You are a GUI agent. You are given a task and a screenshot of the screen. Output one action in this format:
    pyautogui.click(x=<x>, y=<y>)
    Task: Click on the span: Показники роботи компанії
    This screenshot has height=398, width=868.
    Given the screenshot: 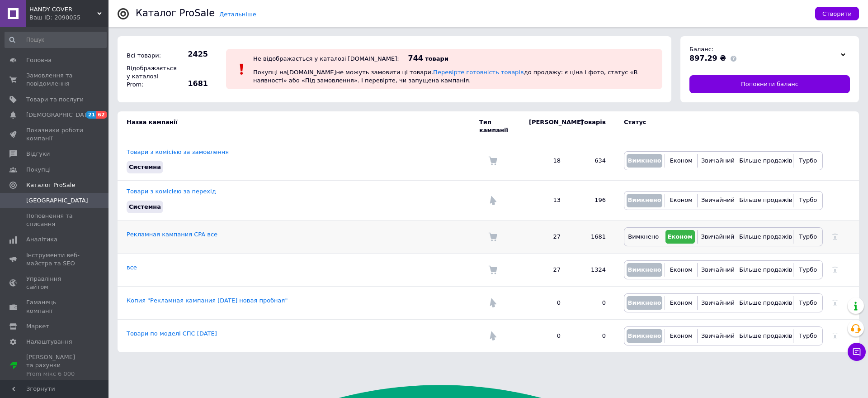 What is the action you would take?
    pyautogui.click(x=55, y=134)
    